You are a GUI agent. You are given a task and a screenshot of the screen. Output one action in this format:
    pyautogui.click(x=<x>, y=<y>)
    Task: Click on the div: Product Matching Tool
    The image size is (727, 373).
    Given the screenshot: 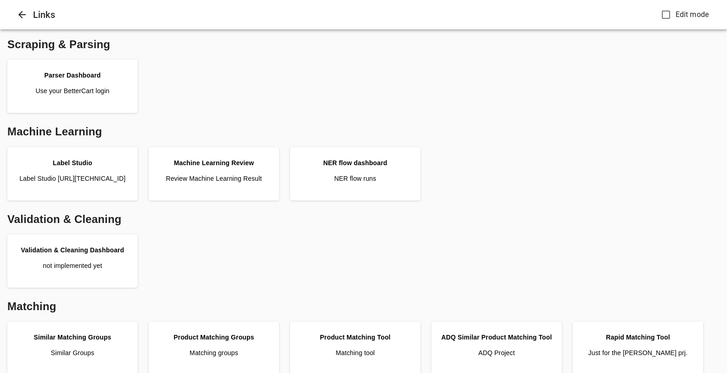 What is the action you would take?
    pyautogui.click(x=355, y=337)
    